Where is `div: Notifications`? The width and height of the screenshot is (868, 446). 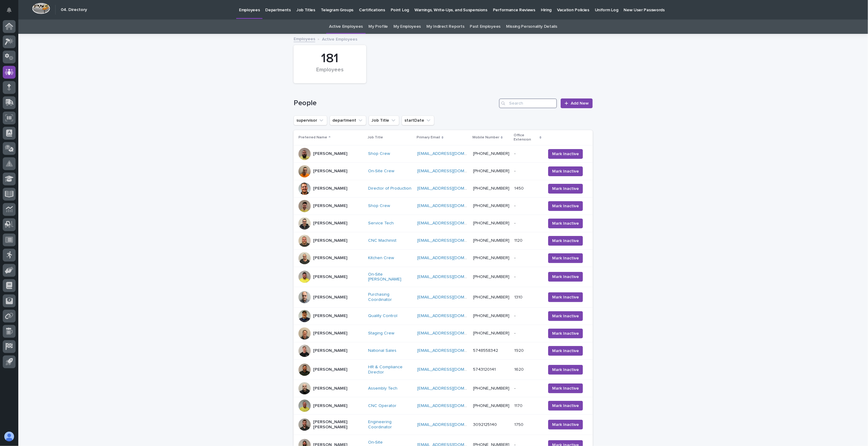 div: Notifications is located at coordinates (11, 12).